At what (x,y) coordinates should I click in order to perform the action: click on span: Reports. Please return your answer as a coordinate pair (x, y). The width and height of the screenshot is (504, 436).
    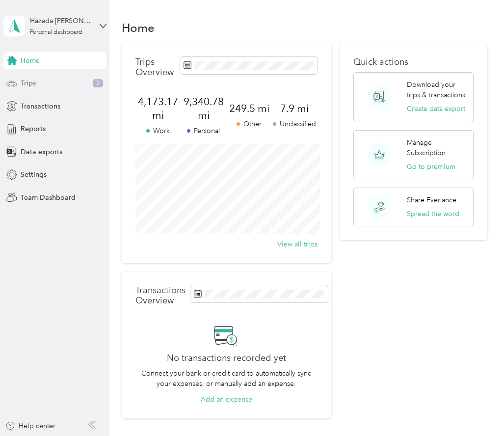
    Looking at the image, I should click on (33, 129).